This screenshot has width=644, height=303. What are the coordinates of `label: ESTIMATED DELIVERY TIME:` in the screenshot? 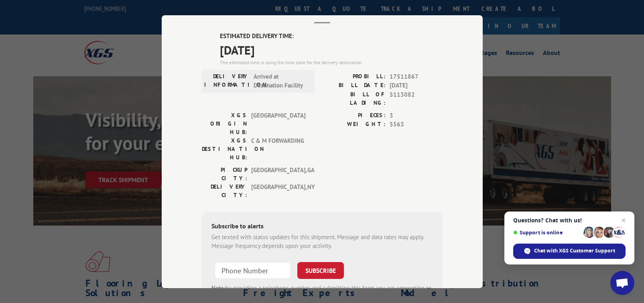 It's located at (331, 36).